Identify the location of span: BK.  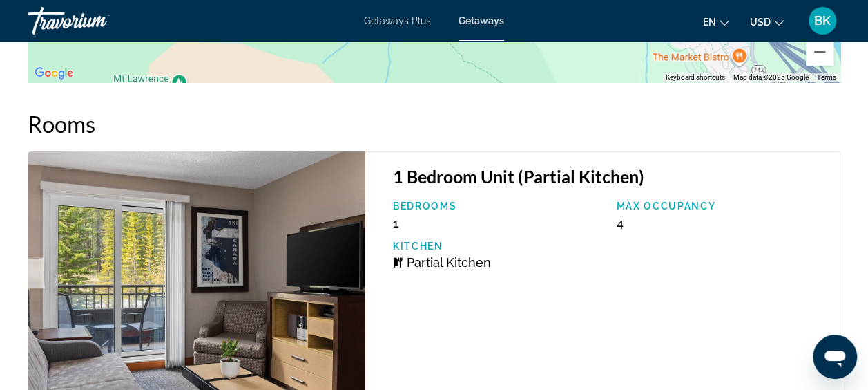
(823, 20).